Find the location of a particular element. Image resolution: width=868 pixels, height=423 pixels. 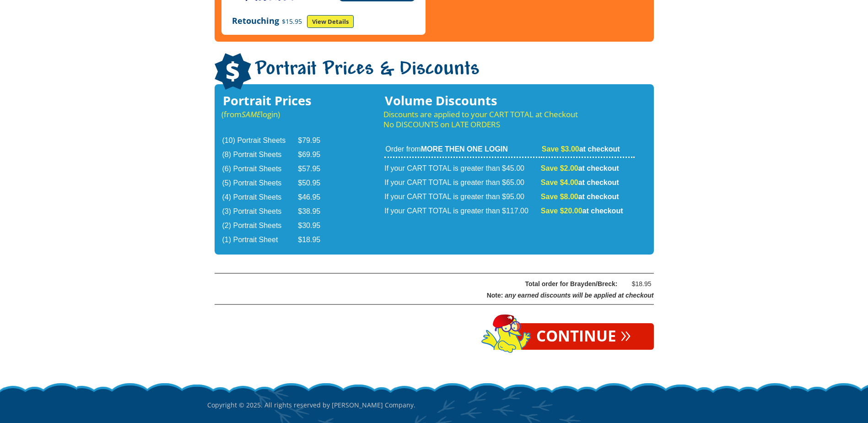

td: (1) Portrait Sheet is located at coordinates (260, 240).